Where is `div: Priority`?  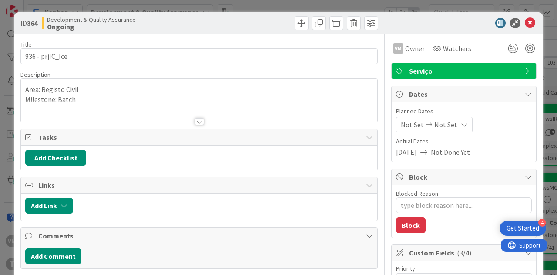 div: Priority is located at coordinates (464, 268).